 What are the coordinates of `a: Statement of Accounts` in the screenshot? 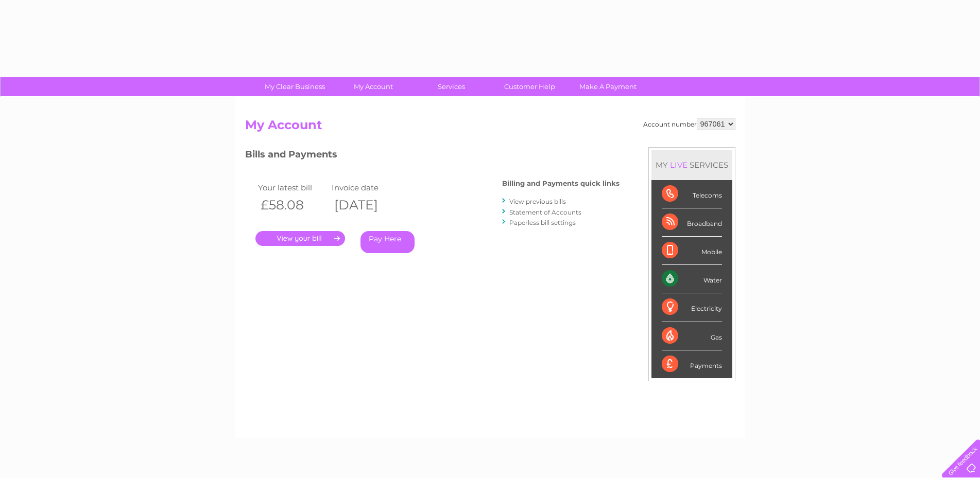 It's located at (545, 212).